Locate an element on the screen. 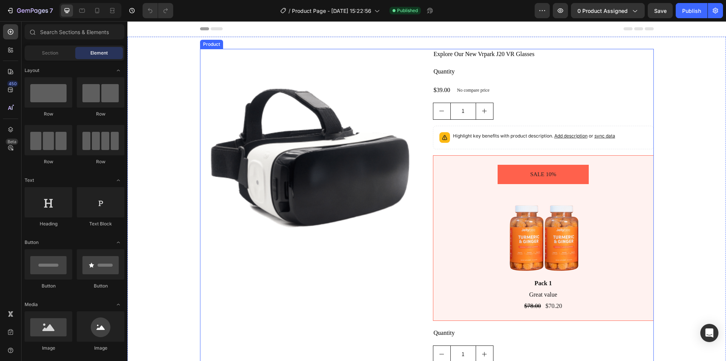  img: gempages_516637113702155432-b286a16e-98e6-48ba-889d-a36b64249436.png is located at coordinates (416, 211).